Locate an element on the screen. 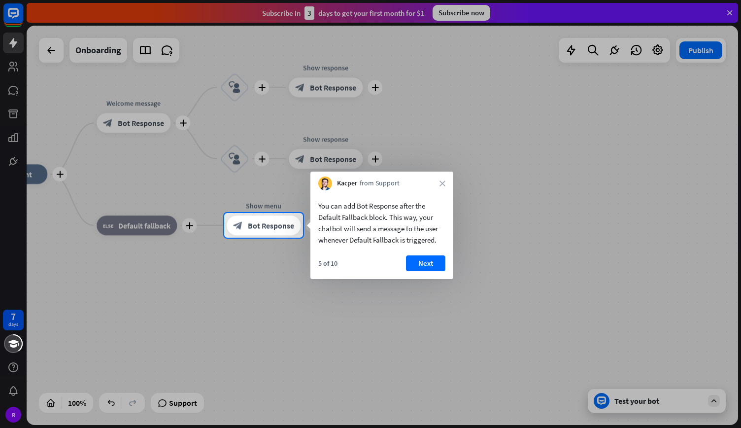 The width and height of the screenshot is (741, 428). span: Bot Response is located at coordinates (271, 225).